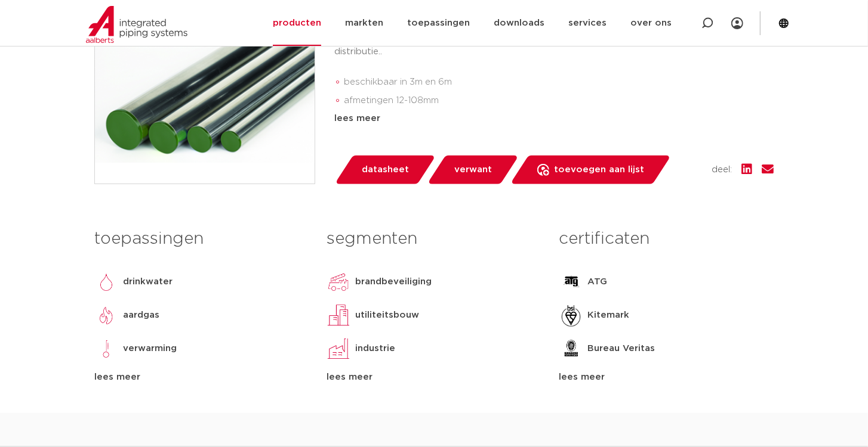  What do you see at coordinates (106, 349) in the screenshot?
I see `img: verwarming` at bounding box center [106, 349].